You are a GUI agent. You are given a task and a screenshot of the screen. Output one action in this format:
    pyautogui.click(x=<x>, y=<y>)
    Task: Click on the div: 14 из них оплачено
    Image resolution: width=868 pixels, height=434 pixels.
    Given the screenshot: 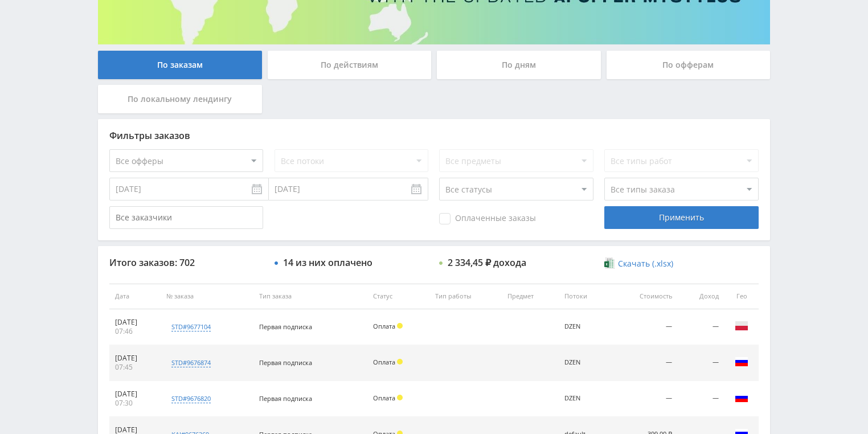 What is the action you would take?
    pyautogui.click(x=327, y=263)
    